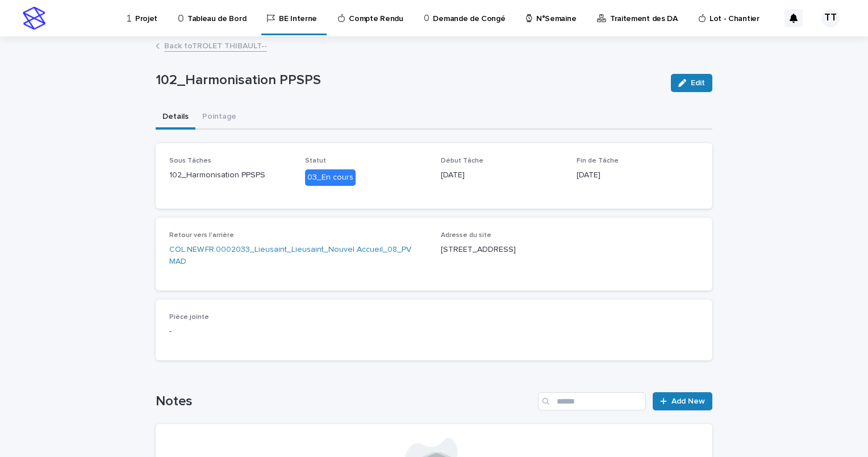 This screenshot has height=457, width=868. I want to click on h1: Notes, so click(345, 401).